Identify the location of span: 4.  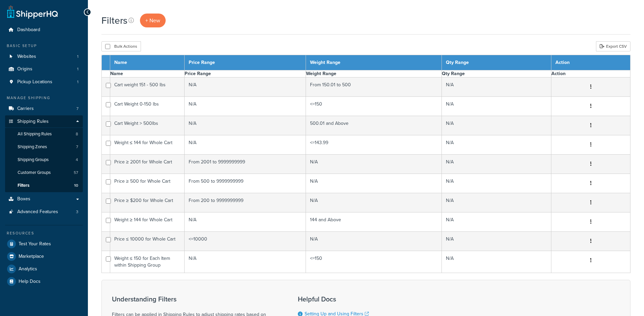
(77, 160).